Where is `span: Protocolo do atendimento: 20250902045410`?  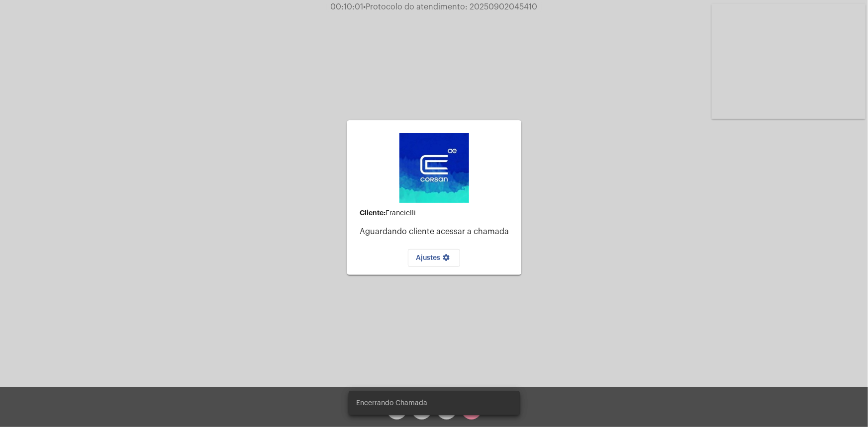 span: Protocolo do atendimento: 20250902045410 is located at coordinates (451, 7).